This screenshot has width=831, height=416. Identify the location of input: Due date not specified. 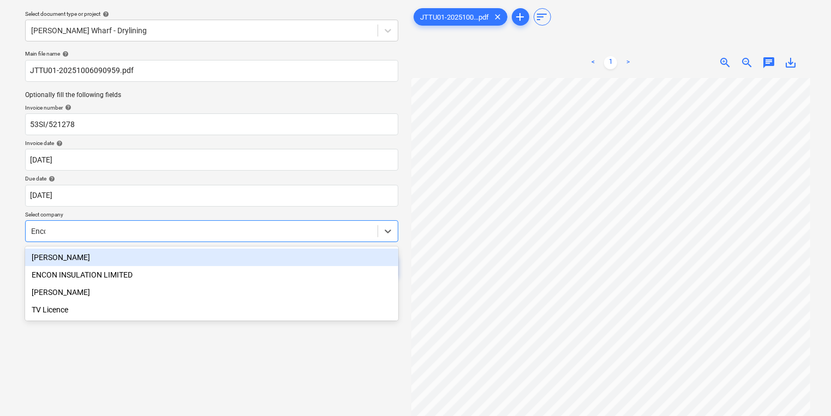
(212, 196).